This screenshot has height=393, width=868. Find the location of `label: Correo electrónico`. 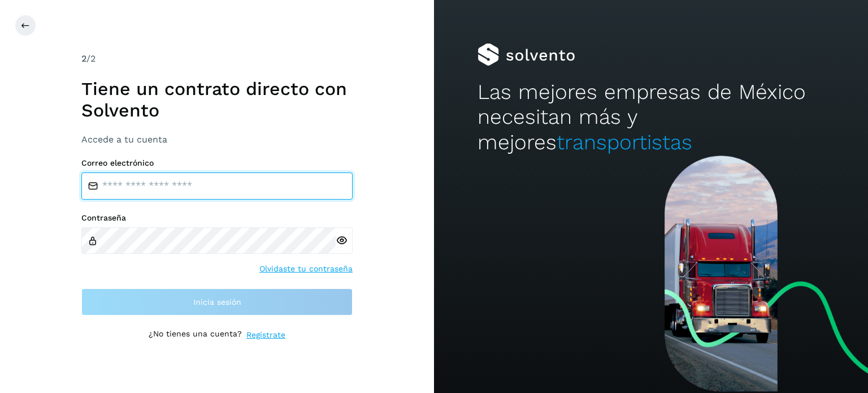

label: Correo electrónico is located at coordinates (217, 163).